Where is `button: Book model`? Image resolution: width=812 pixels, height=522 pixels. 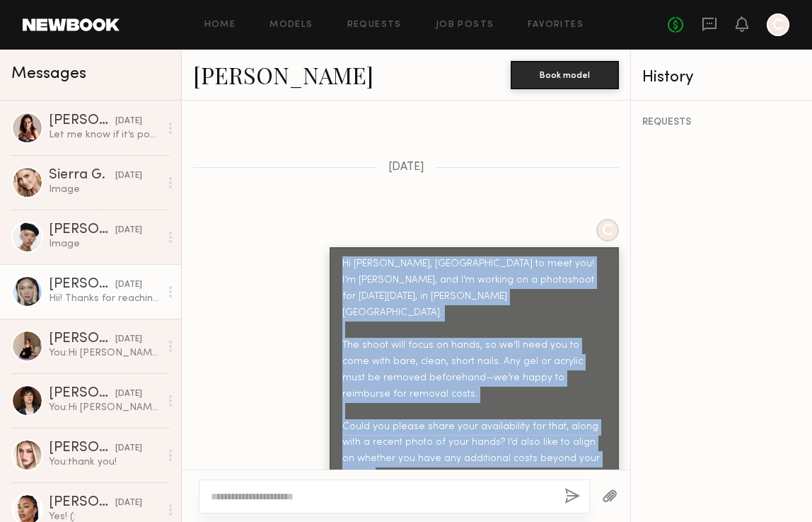 button: Book model is located at coordinates (564, 75).